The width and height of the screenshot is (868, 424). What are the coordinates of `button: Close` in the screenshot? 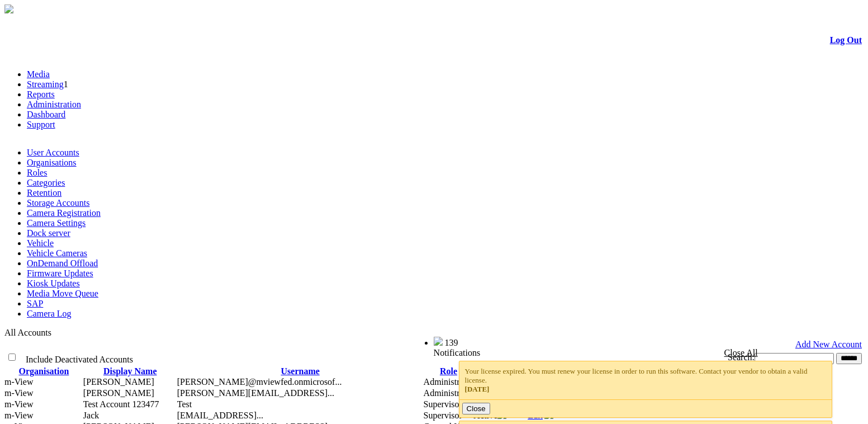 It's located at (476, 408).